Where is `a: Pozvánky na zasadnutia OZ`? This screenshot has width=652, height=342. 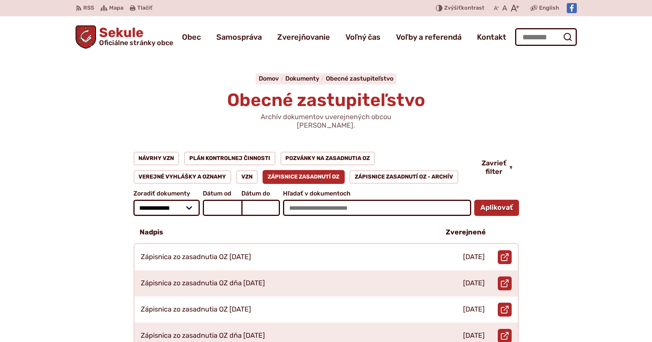
a: Pozvánky na zasadnutia OZ is located at coordinates (328, 158).